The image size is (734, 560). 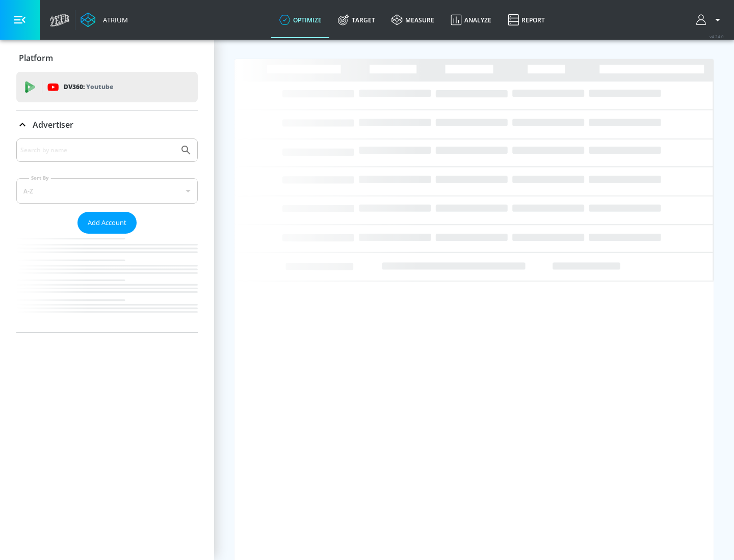 What do you see at coordinates (35, 58) in the screenshot?
I see `p: Platform` at bounding box center [35, 58].